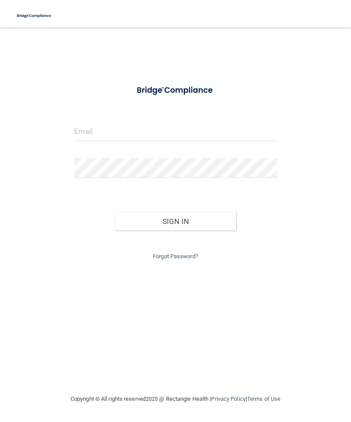 The width and height of the screenshot is (351, 422). What do you see at coordinates (175, 399) in the screenshot?
I see `div: Copyright © All rights reserved 2025 @ Rectangle Health | |` at bounding box center [175, 399].